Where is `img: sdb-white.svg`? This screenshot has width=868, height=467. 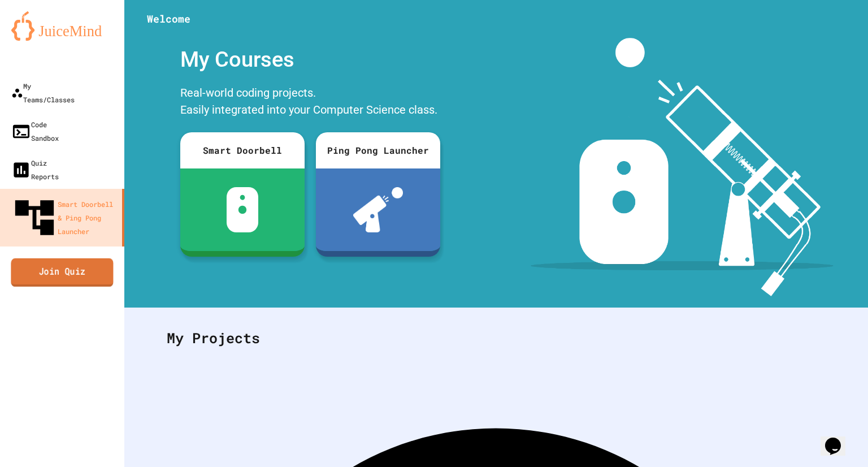 img: sdb-white.svg is located at coordinates (243, 210).